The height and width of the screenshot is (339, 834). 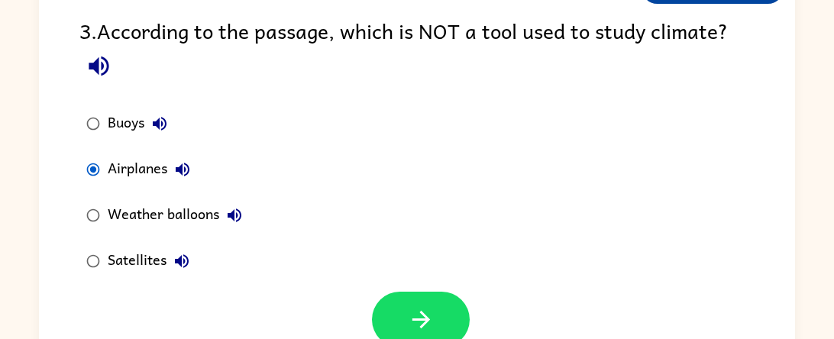 What do you see at coordinates (417, 50) in the screenshot?
I see `div: 3 . According to the passage, which is NOT a tool used to study climate?` at bounding box center [417, 50].